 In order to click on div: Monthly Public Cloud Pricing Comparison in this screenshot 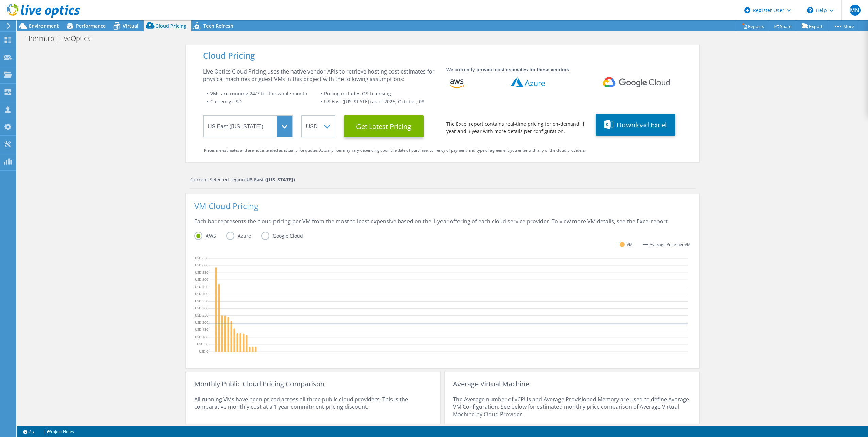, I will do `click(313, 384)`.